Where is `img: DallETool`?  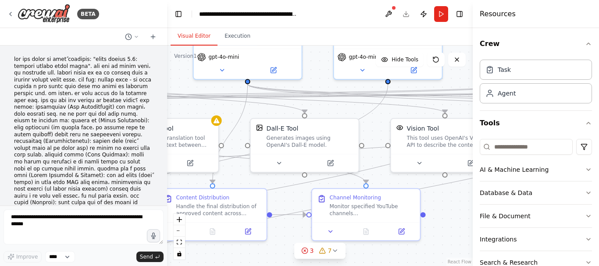
img: DallETool is located at coordinates (259, 128).